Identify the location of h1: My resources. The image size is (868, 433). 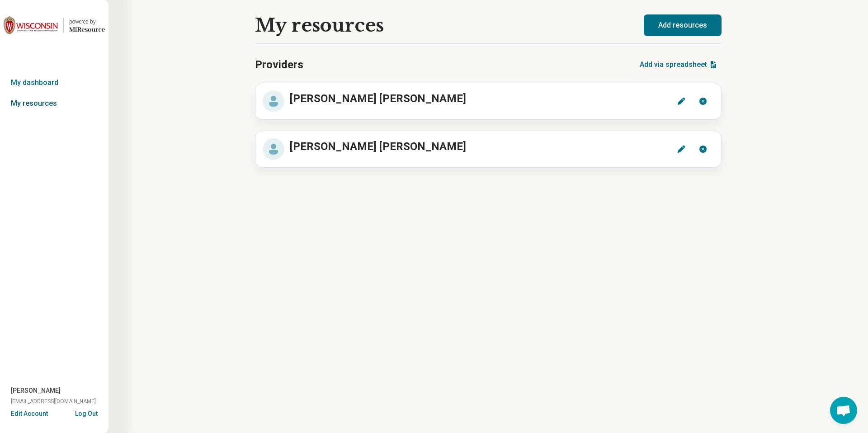
(319, 26).